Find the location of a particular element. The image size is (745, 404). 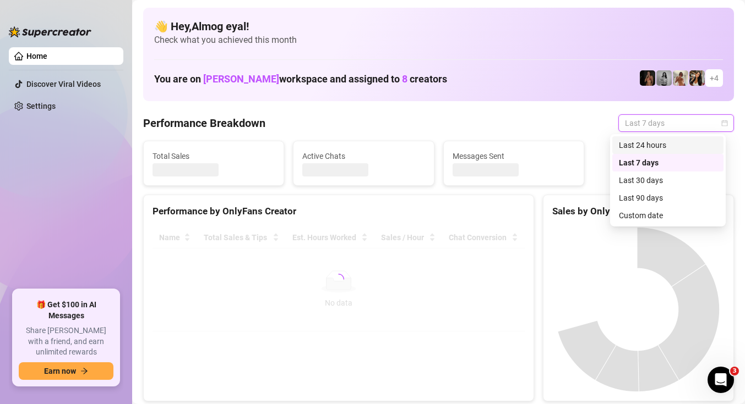

span: arrow-right is located at coordinates (84, 371).